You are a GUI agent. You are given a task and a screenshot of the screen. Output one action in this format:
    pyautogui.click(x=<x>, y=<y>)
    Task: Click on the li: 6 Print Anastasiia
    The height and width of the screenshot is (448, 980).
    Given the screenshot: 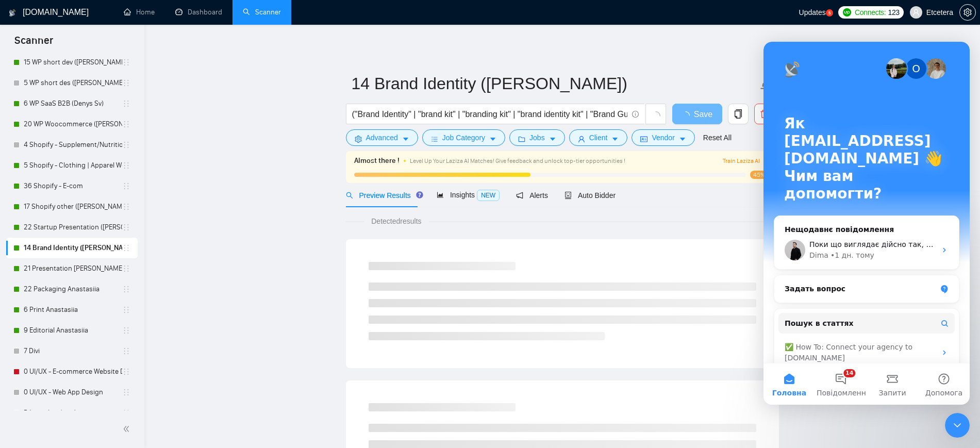 What is the action you would take?
    pyautogui.click(x=72, y=310)
    